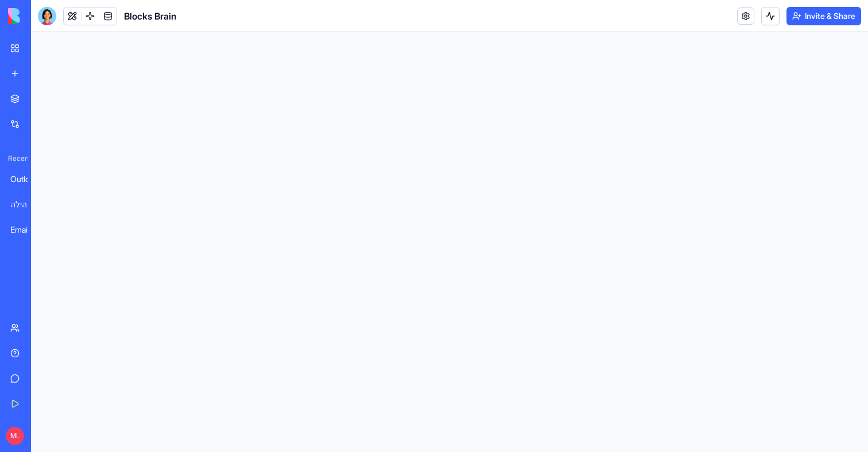 This screenshot has height=452, width=868. I want to click on div: Email Sequence Generator, so click(26, 230).